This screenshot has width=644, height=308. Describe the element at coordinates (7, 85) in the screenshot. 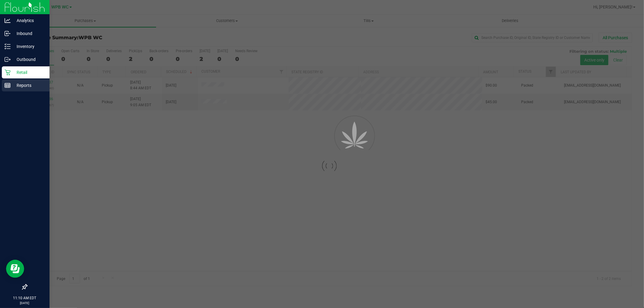

I see `inline-svg: Reports` at that location.